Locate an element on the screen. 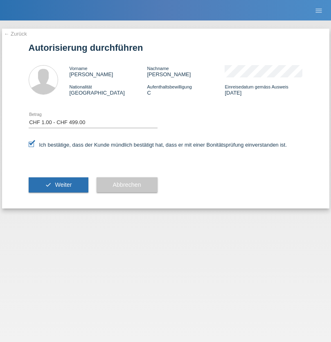 This screenshot has height=342, width=331. span: Vorname is located at coordinates (79, 68).